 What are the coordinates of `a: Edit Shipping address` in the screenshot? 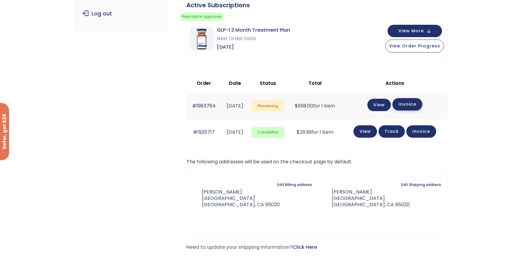 It's located at (421, 185).